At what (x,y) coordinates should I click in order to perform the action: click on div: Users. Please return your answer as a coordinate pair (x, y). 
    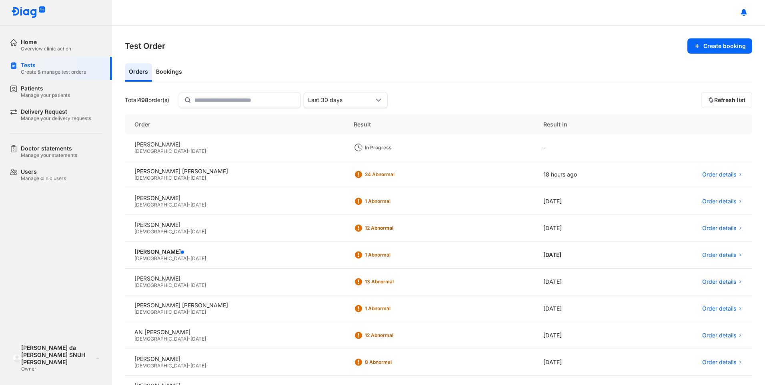
    Looking at the image, I should click on (43, 172).